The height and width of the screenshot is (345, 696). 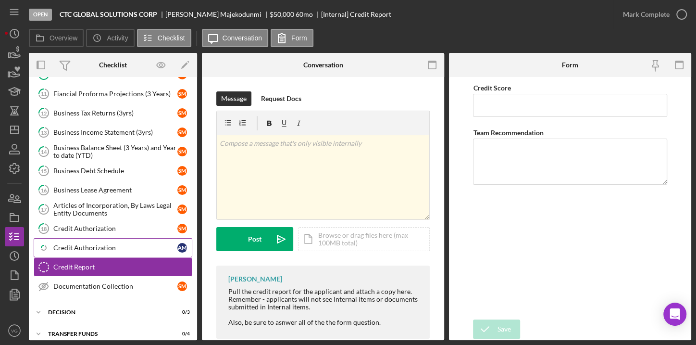 I want to click on div: Decision, so click(x=107, y=312).